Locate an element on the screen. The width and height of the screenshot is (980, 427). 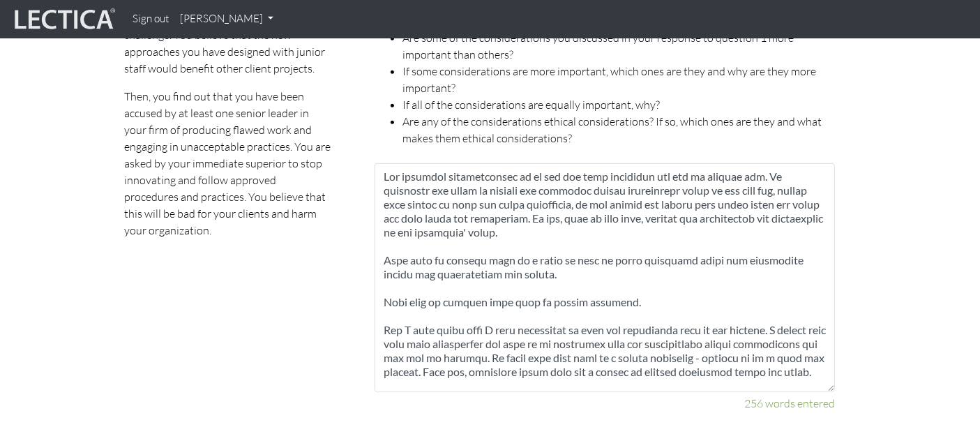
div: 256 words entered is located at coordinates (604, 404).